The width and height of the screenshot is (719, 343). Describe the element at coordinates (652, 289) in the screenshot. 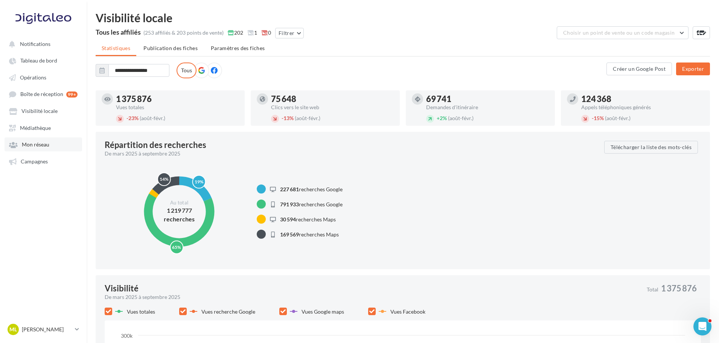

I see `span: Total` at that location.